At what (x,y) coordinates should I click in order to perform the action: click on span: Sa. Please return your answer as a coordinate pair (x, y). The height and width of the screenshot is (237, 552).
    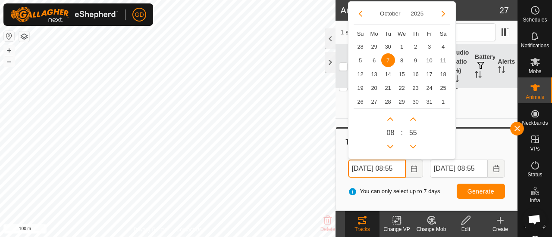
    Looking at the image, I should click on (443, 34).